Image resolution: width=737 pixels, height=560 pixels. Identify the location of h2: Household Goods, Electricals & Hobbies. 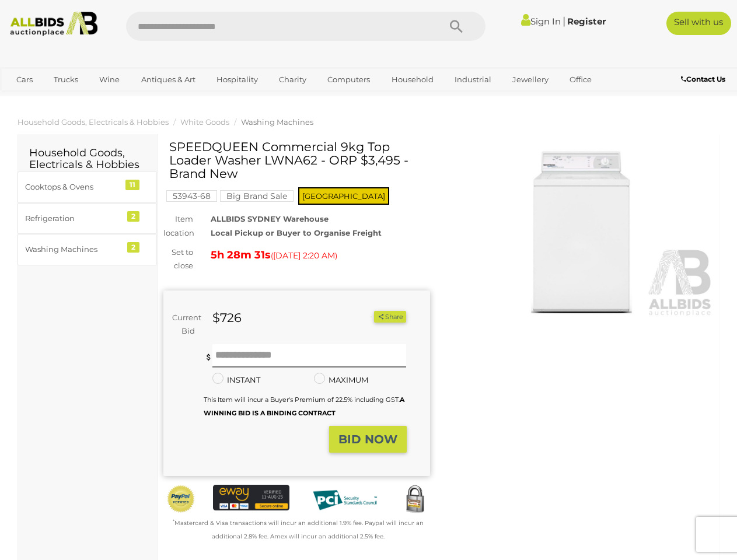
(87, 159).